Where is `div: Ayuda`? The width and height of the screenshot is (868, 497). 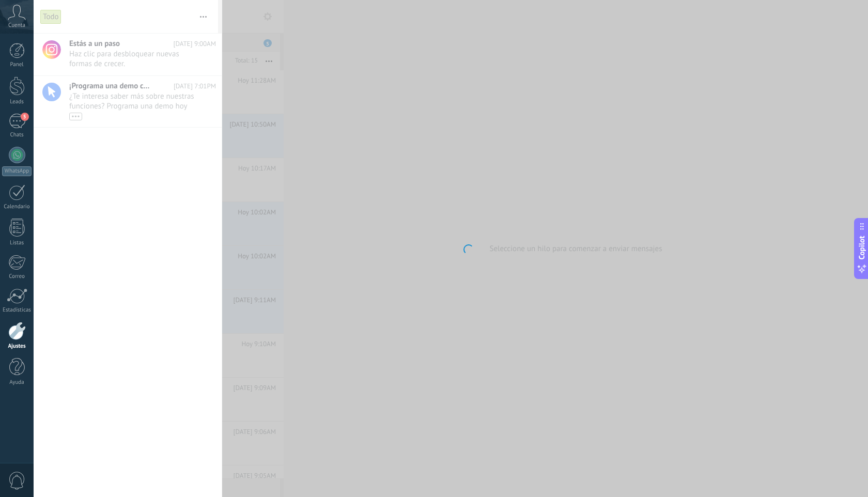 div: Ayuda is located at coordinates (17, 382).